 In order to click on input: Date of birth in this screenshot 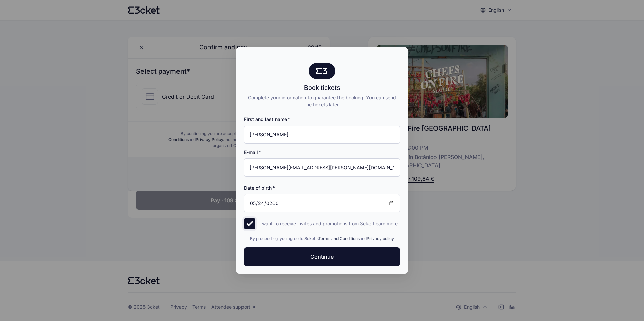, I will do `click(322, 203)`.